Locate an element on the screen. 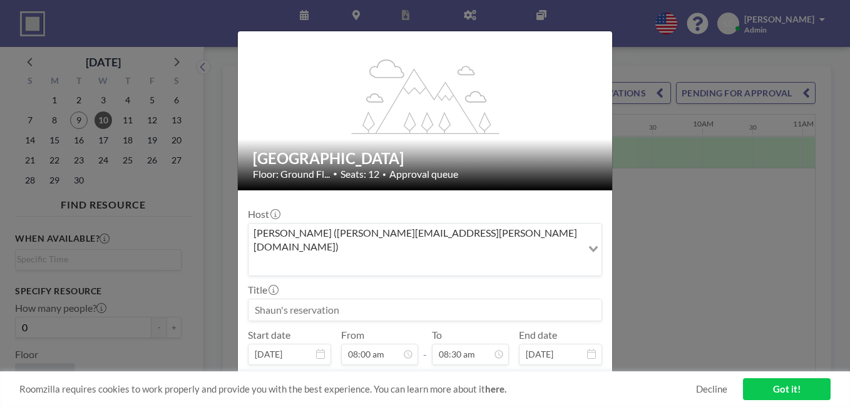  g: flex-grow: 1.2; is located at coordinates (426, 96).